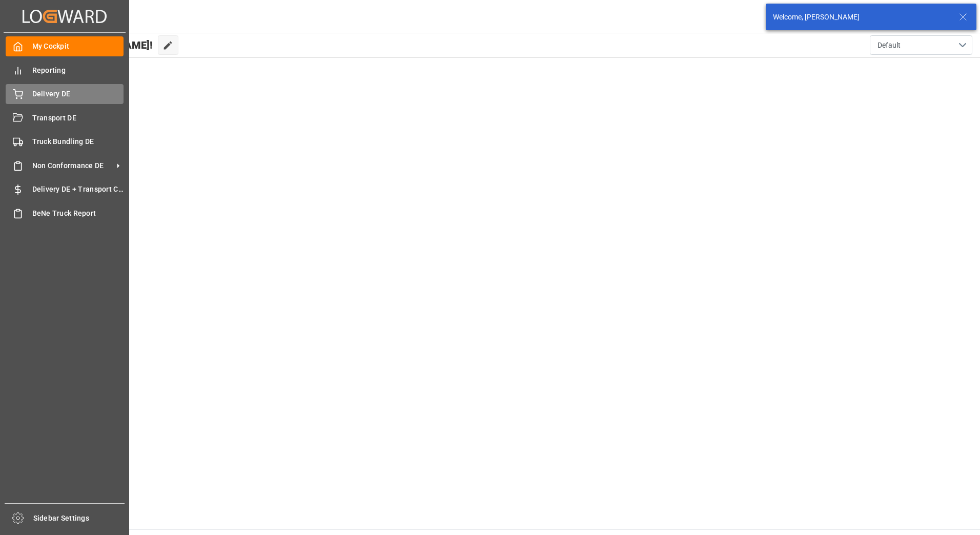  Describe the element at coordinates (78, 213) in the screenshot. I see `span: BeNe Truck Report` at that location.